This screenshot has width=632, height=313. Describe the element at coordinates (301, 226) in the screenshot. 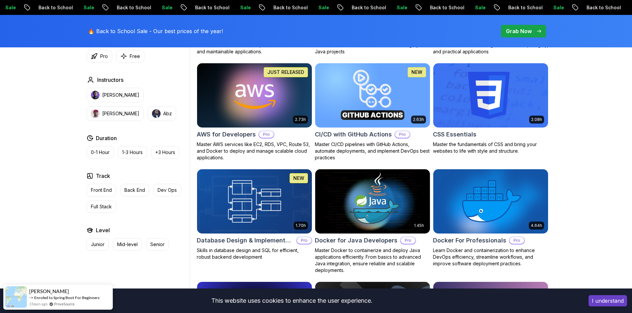

I see `p: 1.70h` at that location.